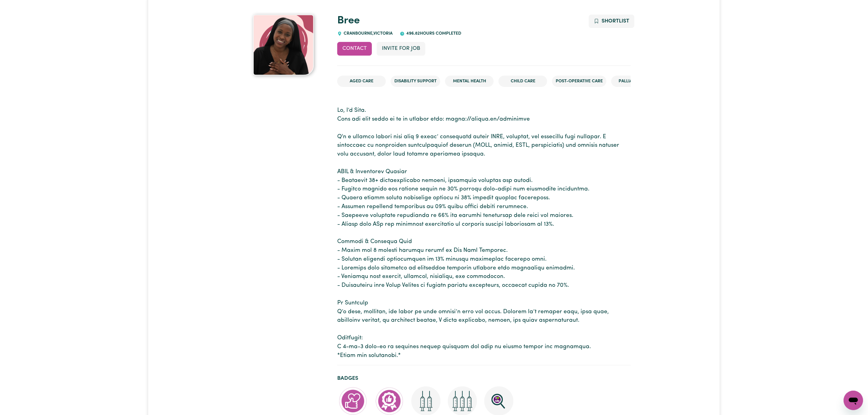 The width and height of the screenshot is (868, 415). I want to click on span: Shortlist, so click(615, 21).